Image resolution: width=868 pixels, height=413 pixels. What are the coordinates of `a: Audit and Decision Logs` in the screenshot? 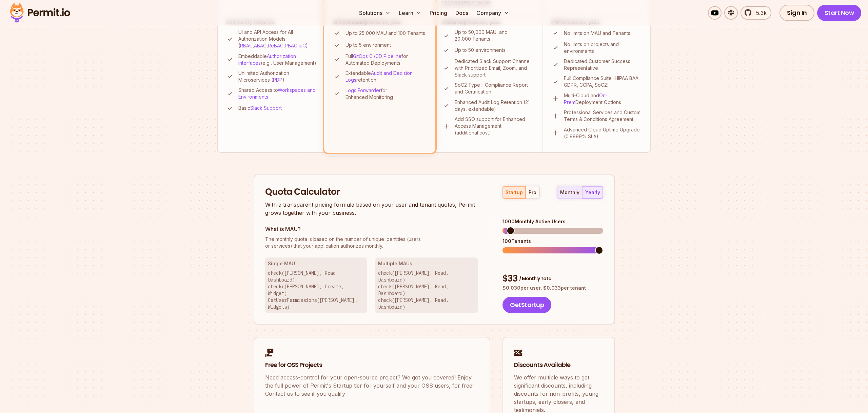 It's located at (379, 76).